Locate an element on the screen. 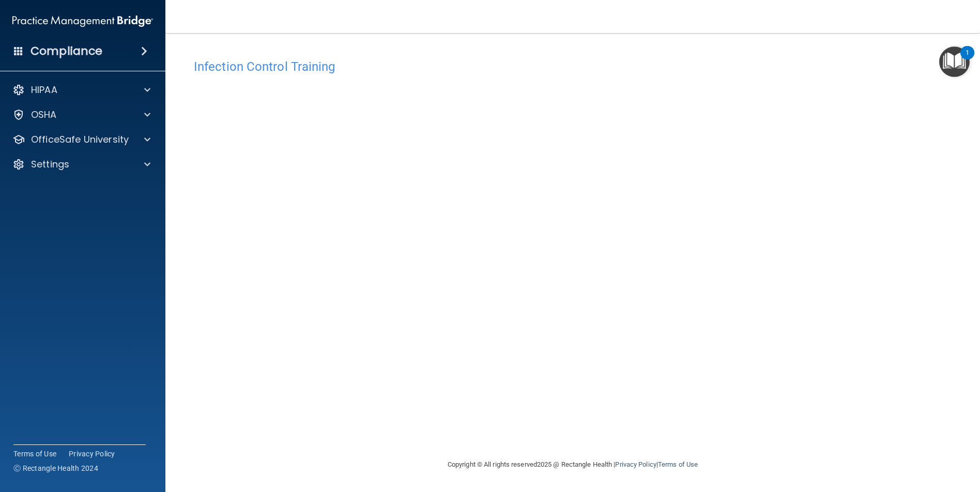 Image resolution: width=980 pixels, height=492 pixels. button: Open Resource Center, 1 new notification is located at coordinates (954, 62).